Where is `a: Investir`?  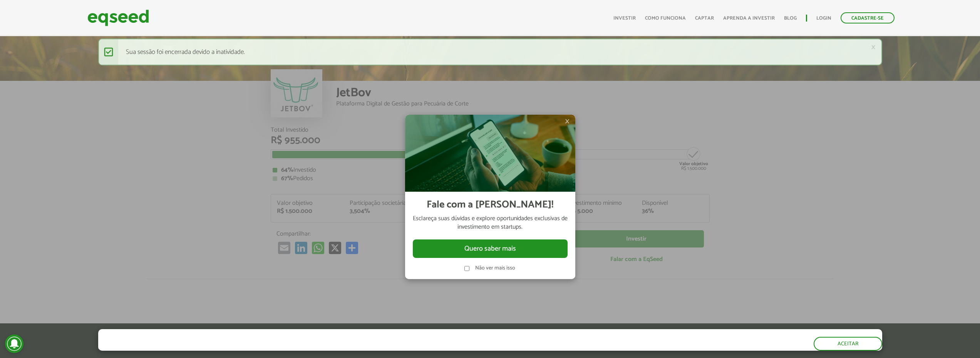 a: Investir is located at coordinates (625, 18).